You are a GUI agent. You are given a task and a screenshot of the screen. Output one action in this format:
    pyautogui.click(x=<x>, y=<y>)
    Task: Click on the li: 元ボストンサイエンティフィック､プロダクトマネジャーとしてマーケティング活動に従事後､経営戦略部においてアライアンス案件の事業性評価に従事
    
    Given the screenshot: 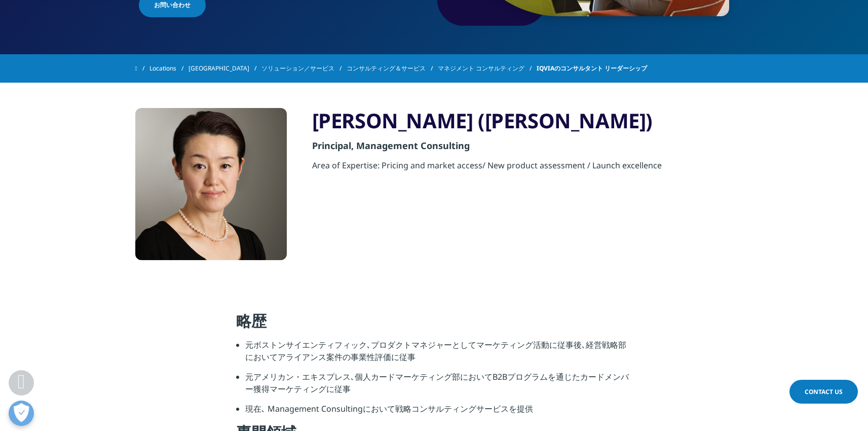 What is the action you would take?
    pyautogui.click(x=439, y=354)
    